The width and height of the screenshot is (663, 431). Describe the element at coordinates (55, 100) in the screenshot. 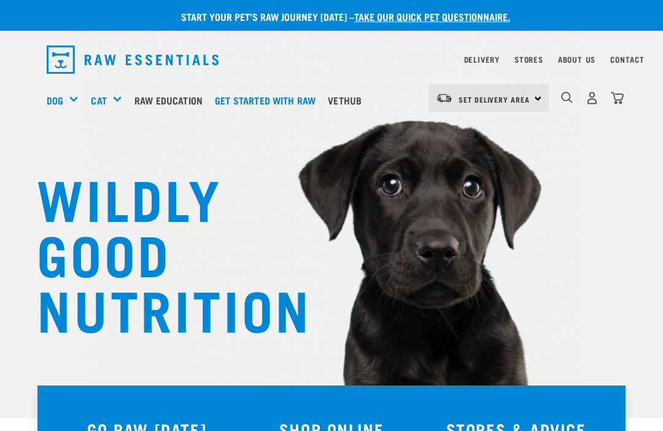

I see `a: Dog` at that location.